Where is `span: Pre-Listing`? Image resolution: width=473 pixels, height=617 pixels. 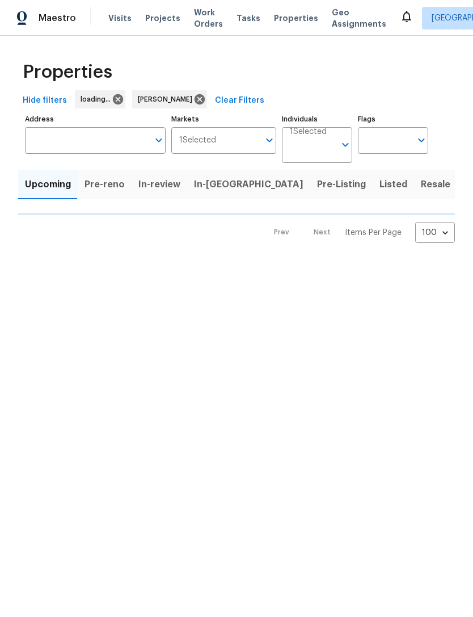 span: Pre-Listing is located at coordinates (342, 185).